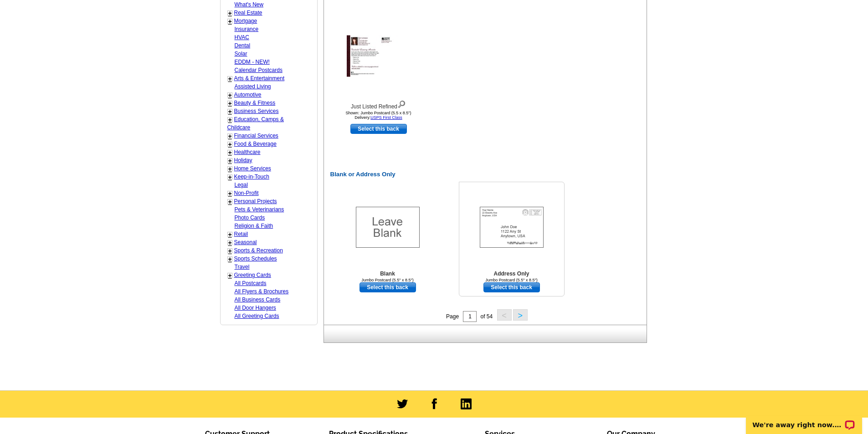 Image resolution: width=868 pixels, height=434 pixels. What do you see at coordinates (242, 38) in the screenshot?
I see `a: HVAC` at bounding box center [242, 38].